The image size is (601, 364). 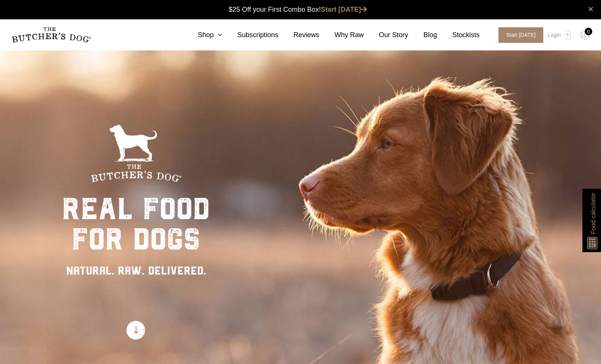 What do you see at coordinates (250, 35) in the screenshot?
I see `a: Subscriptions` at bounding box center [250, 35].